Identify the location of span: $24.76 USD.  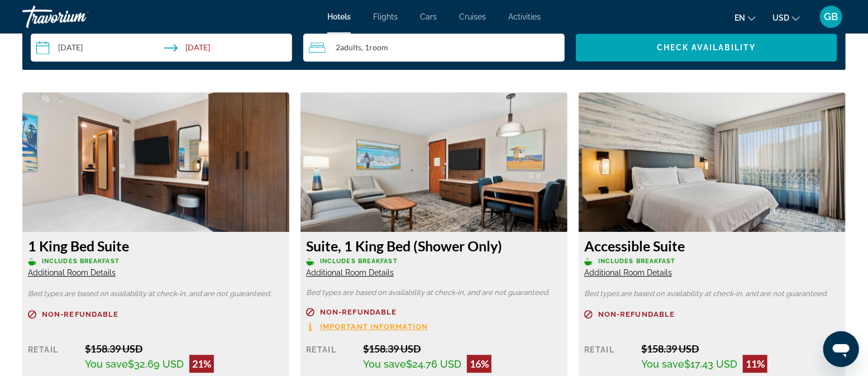
(434, 364).